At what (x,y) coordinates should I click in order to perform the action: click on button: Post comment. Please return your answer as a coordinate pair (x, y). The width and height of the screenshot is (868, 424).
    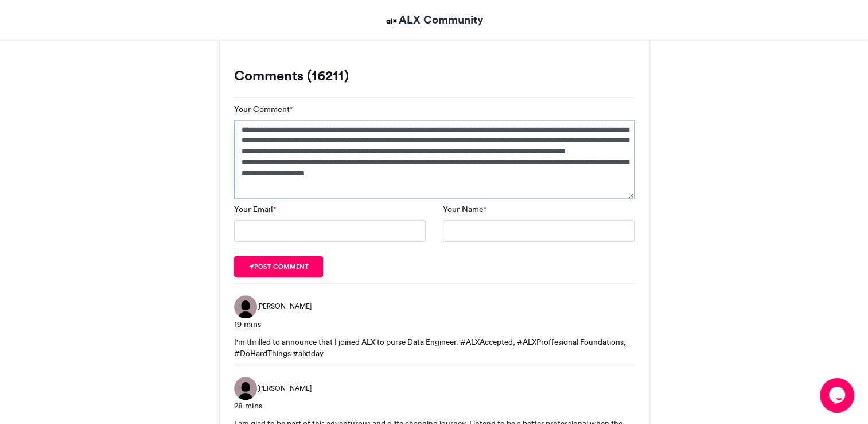
    Looking at the image, I should click on (278, 266).